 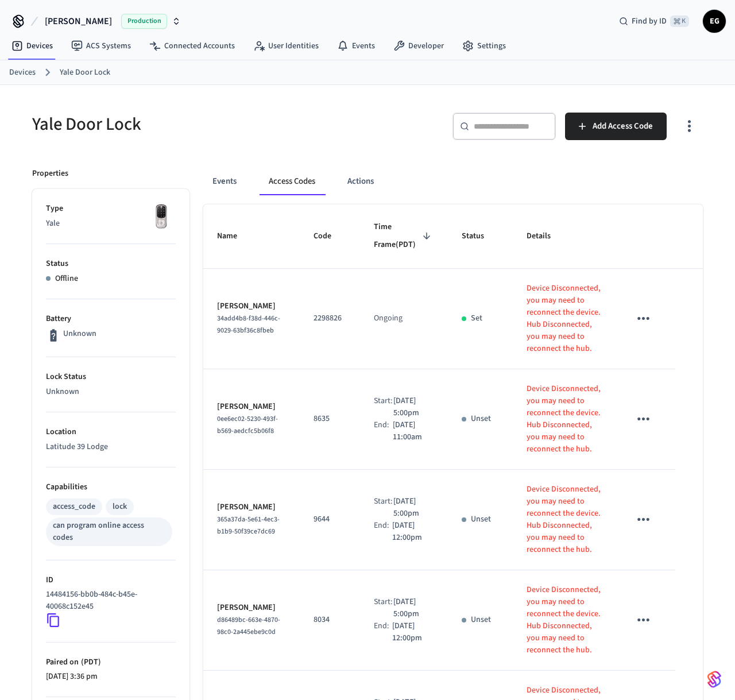 I want to click on div: Find by ID⌘ K, so click(x=655, y=21).